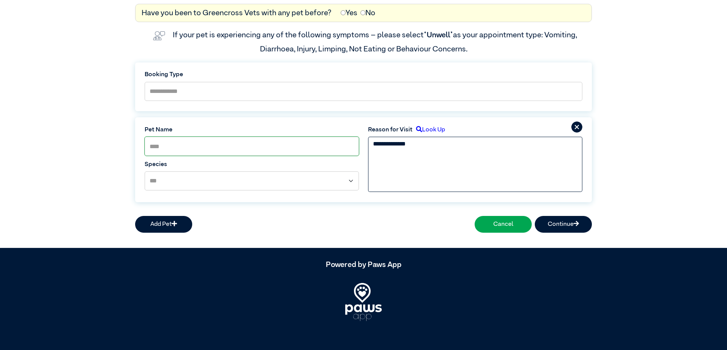  Describe the element at coordinates (503, 224) in the screenshot. I see `button: Cancel` at that location.